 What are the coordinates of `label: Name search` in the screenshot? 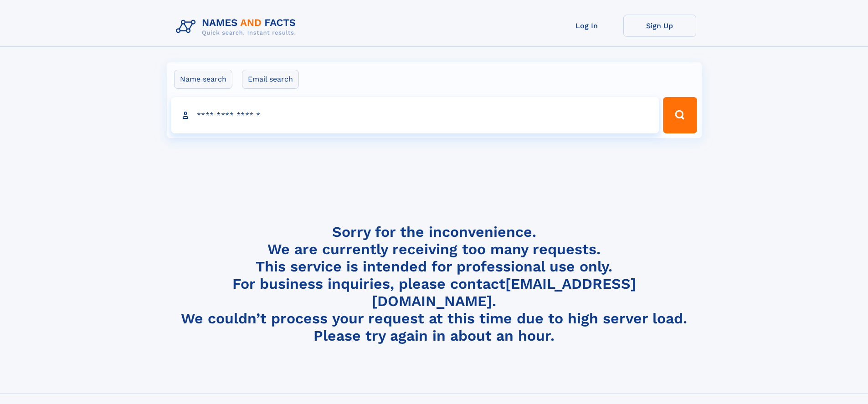 It's located at (203, 79).